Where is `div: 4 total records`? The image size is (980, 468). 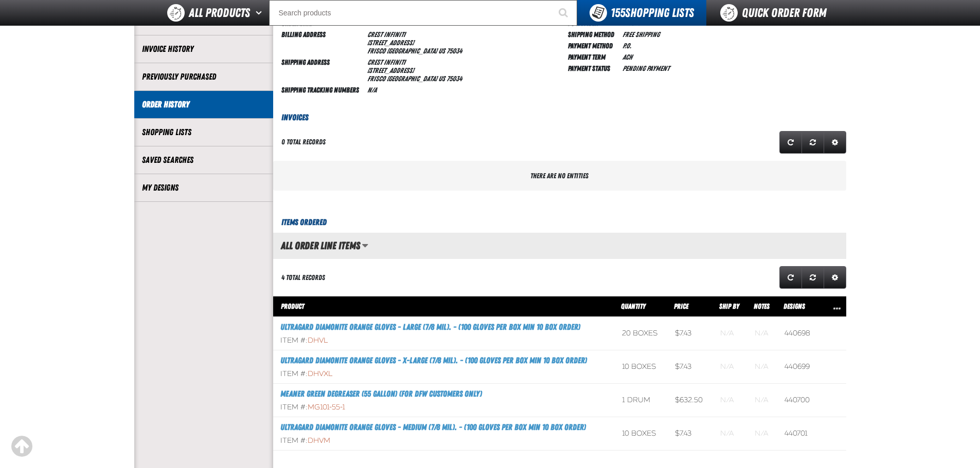 div: 4 total records is located at coordinates (303, 277).